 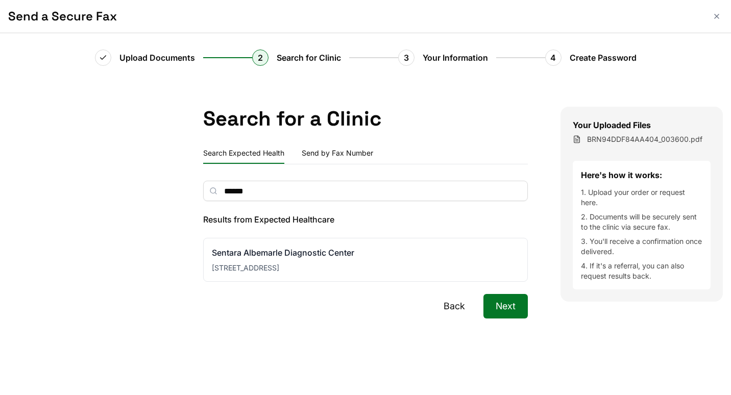 I want to click on button: Next, so click(x=506, y=306).